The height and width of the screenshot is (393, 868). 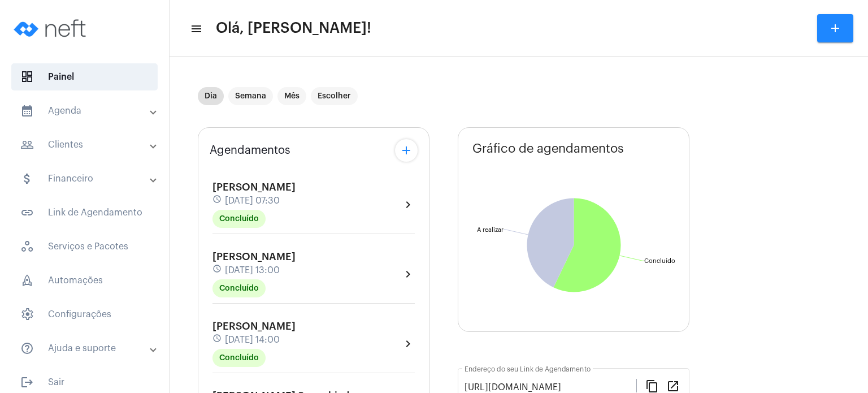 I want to click on mat-panel-title: Agenda, so click(x=85, y=111).